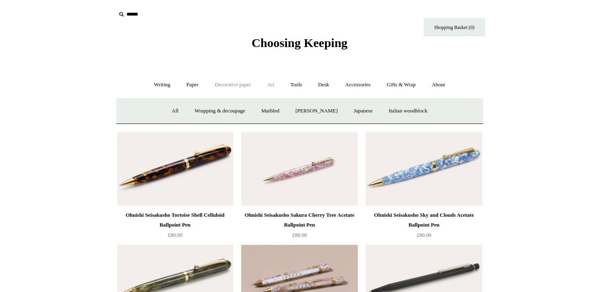 This screenshot has width=599, height=292. What do you see at coordinates (299, 227) in the screenshot?
I see `a: Ohnishi Seisakusho Sakura Cherry Tree Acetate Ballpoint Pen £80.00` at bounding box center [299, 227].